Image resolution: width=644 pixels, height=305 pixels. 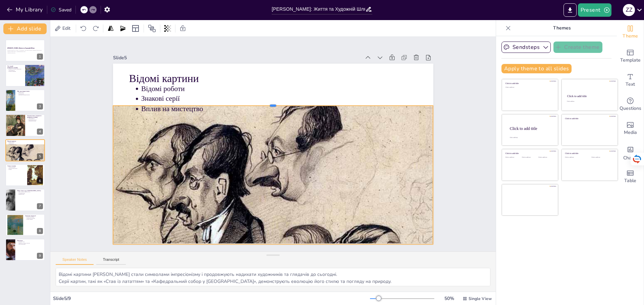 I want to click on p: Головний мотив, so click(x=31, y=193).